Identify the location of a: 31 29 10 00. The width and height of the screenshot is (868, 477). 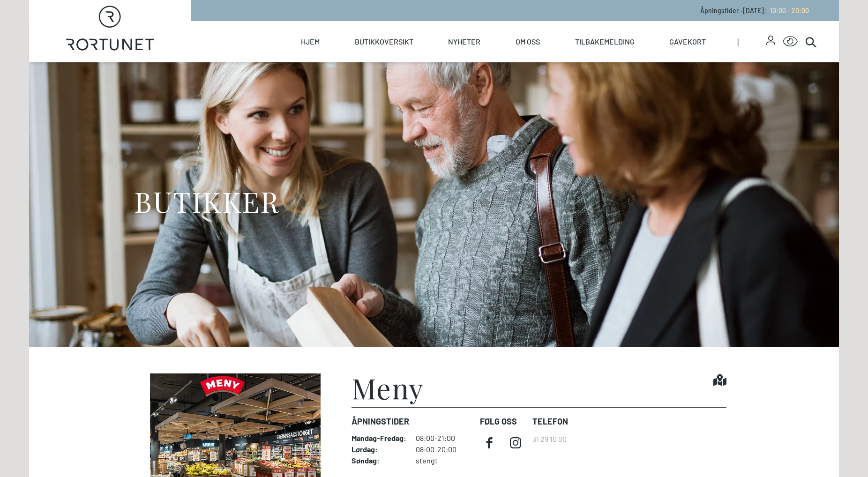
(549, 439).